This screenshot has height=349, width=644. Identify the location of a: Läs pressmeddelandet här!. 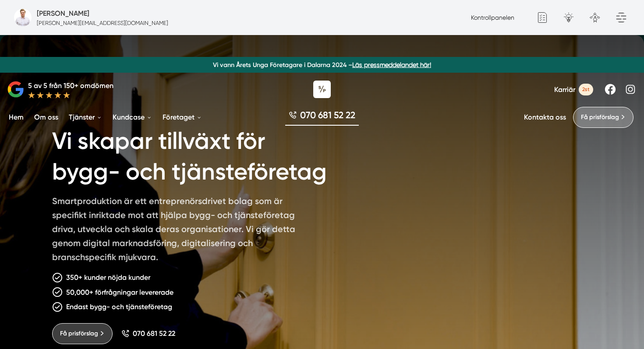
(391, 65).